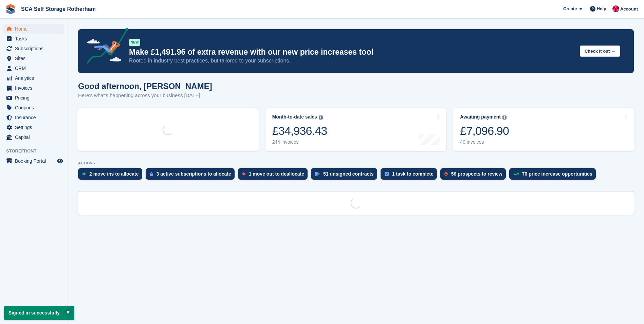  What do you see at coordinates (192, 176) in the screenshot?
I see `a: 3 active subscriptions to allocate` at bounding box center [192, 176].